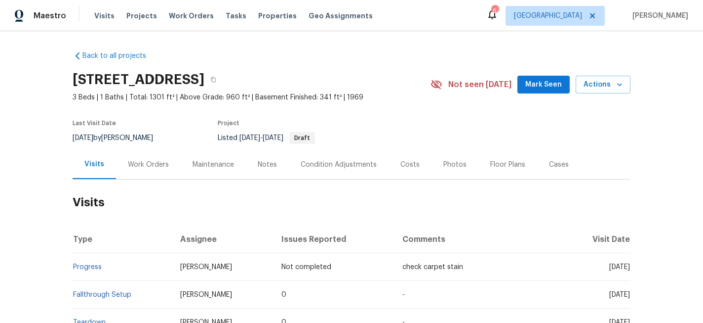 Image resolution: width=703 pixels, height=323 pixels. What do you see at coordinates (339, 164) in the screenshot?
I see `div: Condition Adjustments` at bounding box center [339, 164].